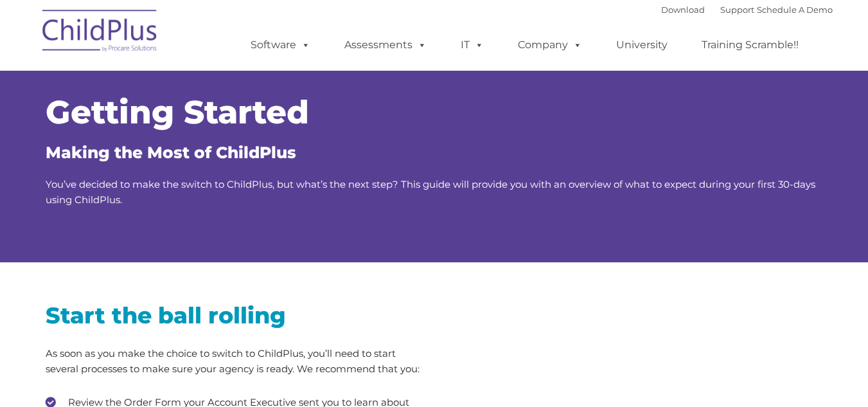 The image size is (868, 407). What do you see at coordinates (235, 361) in the screenshot?
I see `p: As soon as you make the choice to switch to ChildPlus, you’ll need to start several processes to ...` at bounding box center [235, 361].